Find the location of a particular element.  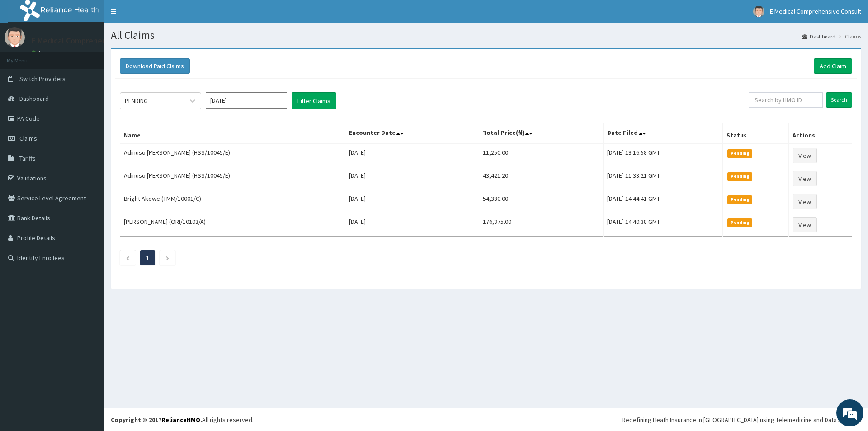

th: Name is located at coordinates (233, 134).